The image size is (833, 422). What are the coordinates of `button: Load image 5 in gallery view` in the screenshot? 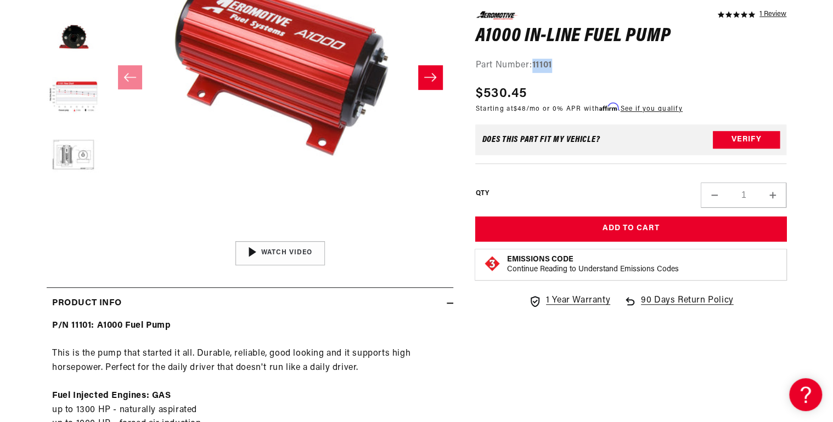 It's located at (74, 158).